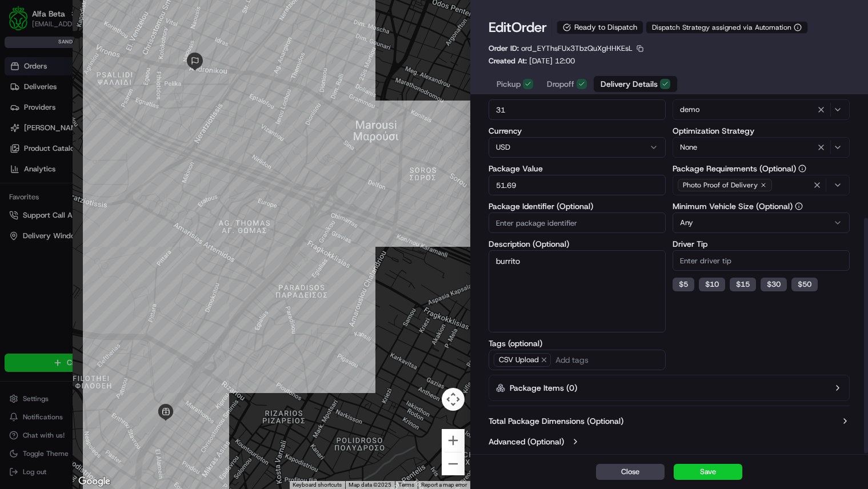 The height and width of the screenshot is (489, 868). Describe the element at coordinates (576, 48) in the screenshot. I see `span: ord_EYThsFUx3TbzQuXgHHKEsL` at that location.